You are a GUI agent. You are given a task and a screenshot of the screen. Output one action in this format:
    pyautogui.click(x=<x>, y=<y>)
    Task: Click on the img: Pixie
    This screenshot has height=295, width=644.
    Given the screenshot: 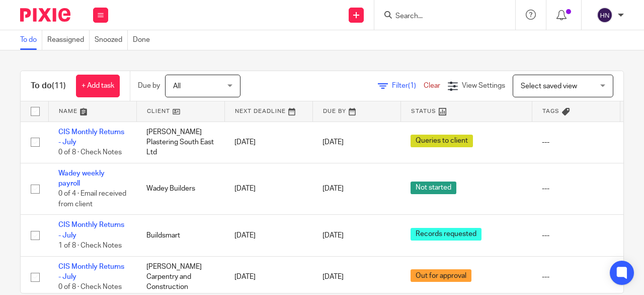 What is the action you would take?
    pyautogui.click(x=45, y=14)
    